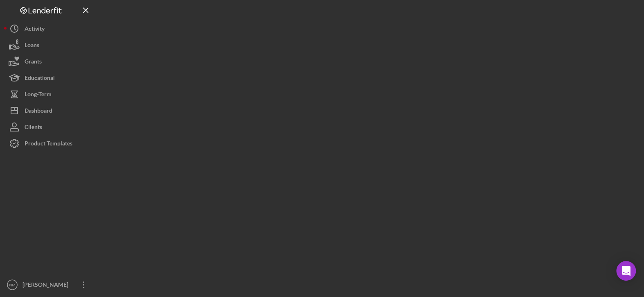 The image size is (644, 297). I want to click on div: Grants, so click(33, 62).